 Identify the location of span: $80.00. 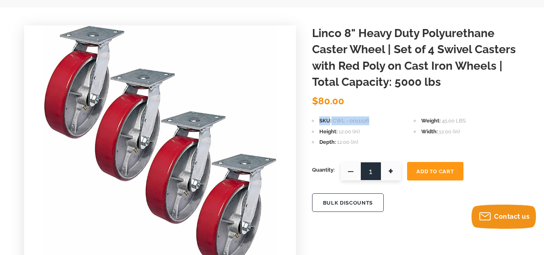
(328, 101).